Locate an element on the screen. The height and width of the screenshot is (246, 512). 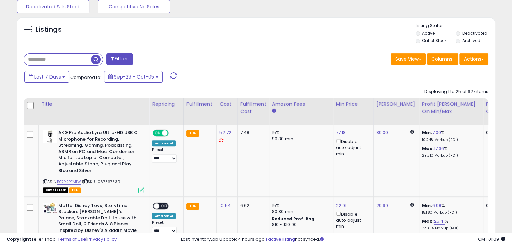
div: Fulfillment is located at coordinates (200, 104).